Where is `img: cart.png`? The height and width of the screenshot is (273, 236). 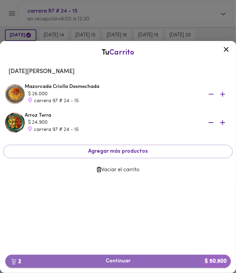 img: cart.png is located at coordinates (14, 262).